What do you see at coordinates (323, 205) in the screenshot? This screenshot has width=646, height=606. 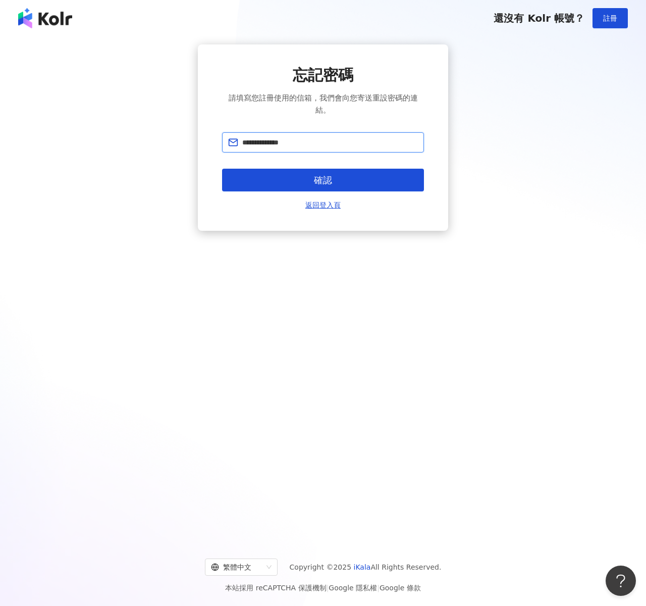 I see `a: 返回登入頁` at bounding box center [323, 205].